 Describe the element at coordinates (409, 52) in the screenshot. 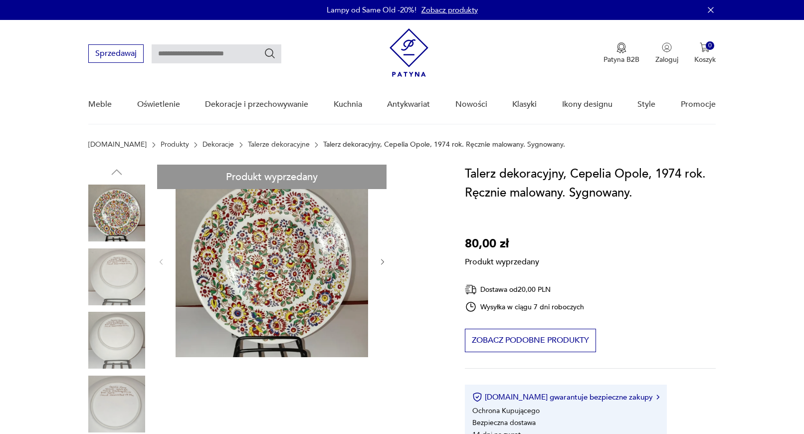

I see `img: Patyna - sklep z meblami i dekoracjami vintage` at that location.